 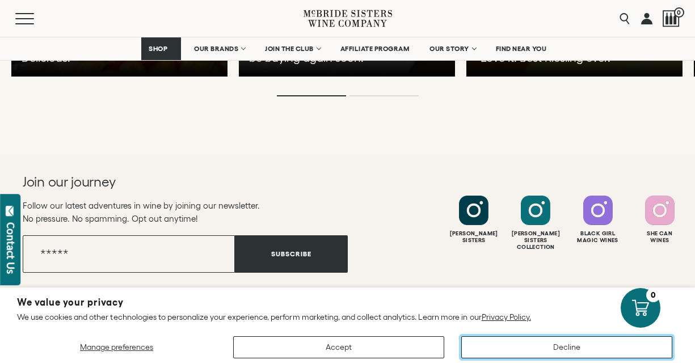 I want to click on span: JOIN THE CLUB, so click(x=290, y=49).